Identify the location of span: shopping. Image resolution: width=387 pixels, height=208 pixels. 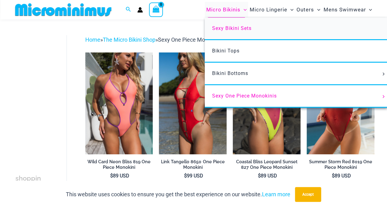
(28, 183).